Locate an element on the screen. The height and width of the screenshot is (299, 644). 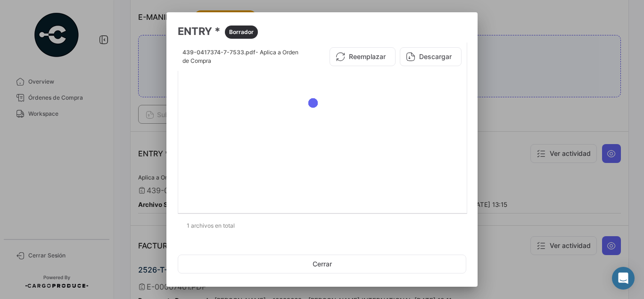
button: Cerrar is located at coordinates (322, 264).